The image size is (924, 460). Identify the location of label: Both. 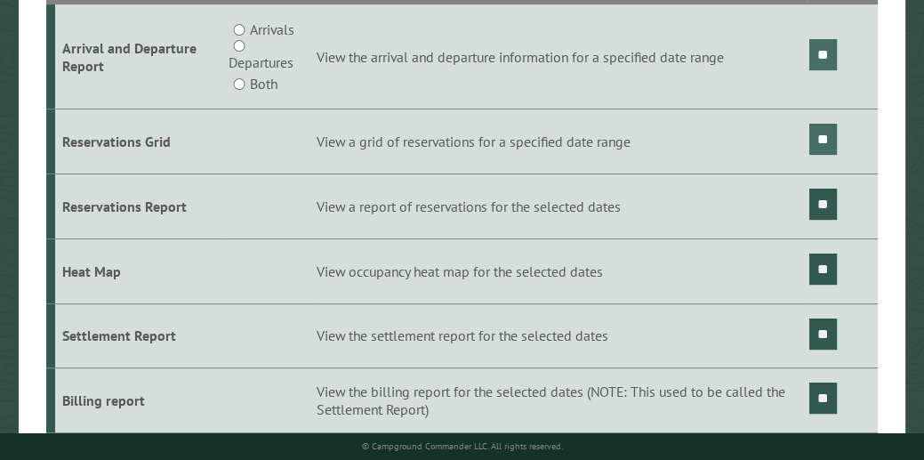
(263, 84).